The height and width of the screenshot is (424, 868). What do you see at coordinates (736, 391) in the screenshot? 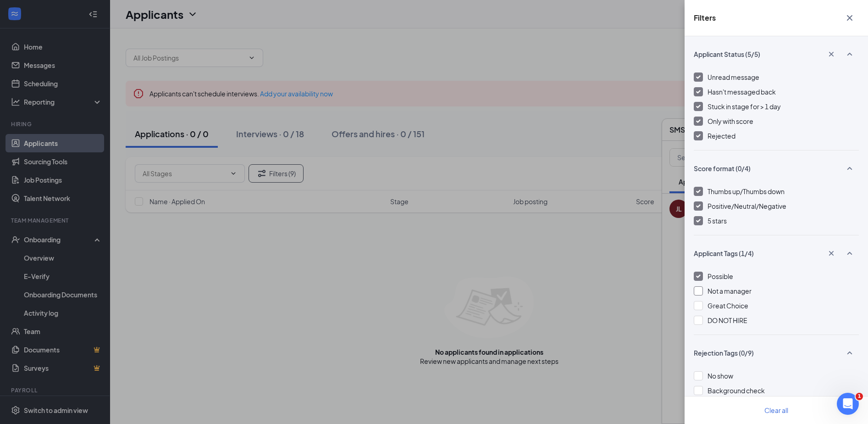
I see `span: Background check` at bounding box center [736, 391].